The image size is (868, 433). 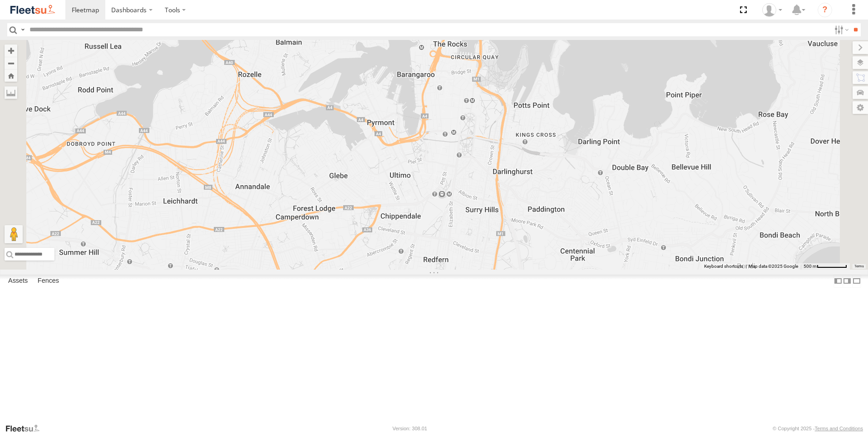 What do you see at coordinates (11, 63) in the screenshot?
I see `button: Zoom out` at bounding box center [11, 63].